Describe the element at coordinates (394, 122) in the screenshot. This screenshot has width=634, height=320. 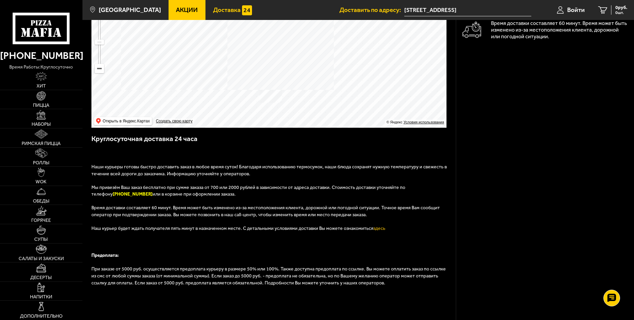
I see `ymaps: © Яндекс` at that location.